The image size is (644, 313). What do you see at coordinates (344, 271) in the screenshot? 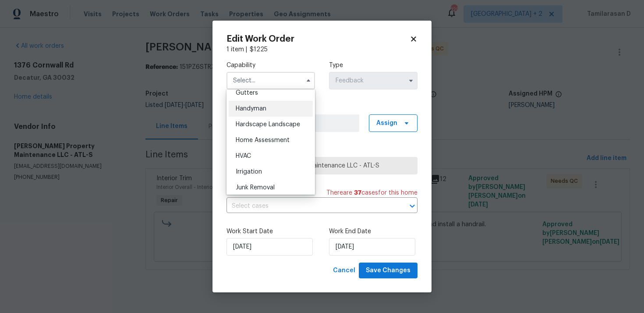
I see `span: Cancel` at bounding box center [344, 271].